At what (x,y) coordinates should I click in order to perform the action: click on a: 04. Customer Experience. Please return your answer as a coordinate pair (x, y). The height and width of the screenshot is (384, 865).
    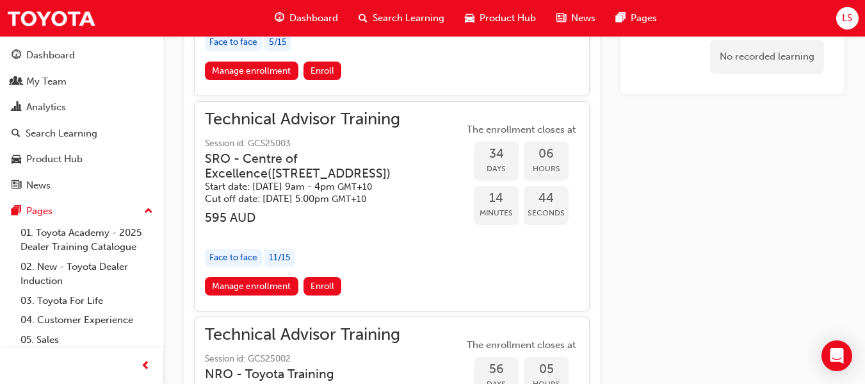
    Looking at the image, I should click on (86, 320).